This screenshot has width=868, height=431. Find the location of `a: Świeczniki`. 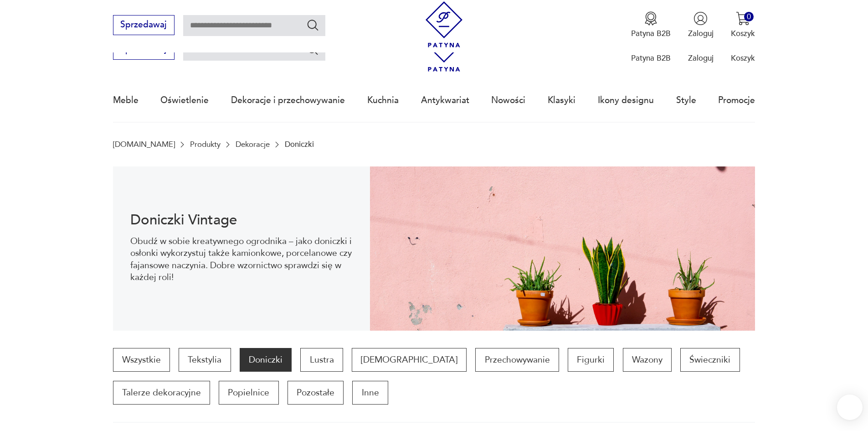

a: Świeczniki is located at coordinates (710, 360).